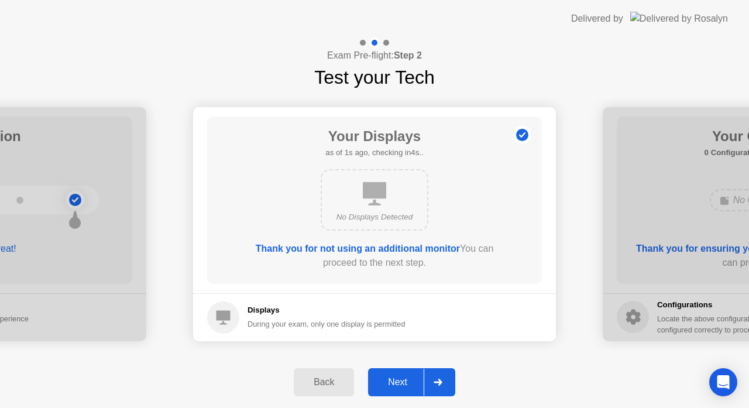  Describe the element at coordinates (375, 77) in the screenshot. I see `h1: Test your Tech` at that location.